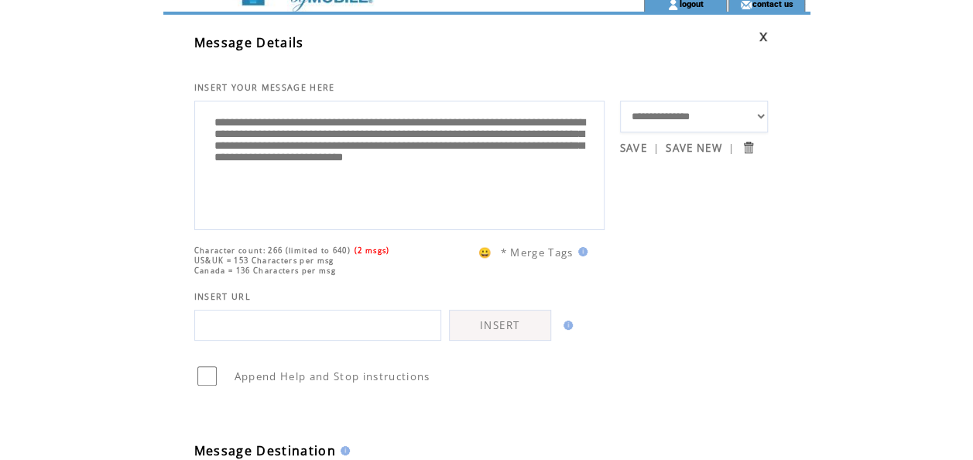  What do you see at coordinates (332, 376) in the screenshot?
I see `span: Append Help and Stop instructions` at bounding box center [332, 376].